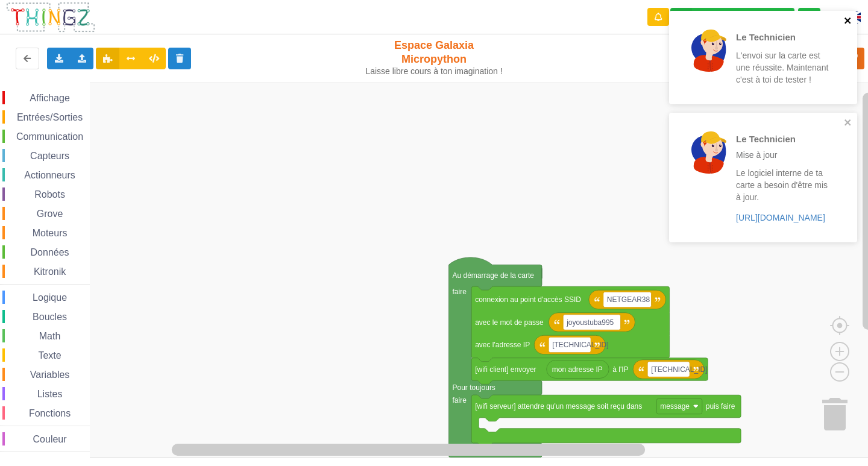 The image size is (868, 466). I want to click on img: thingz_logo.png, so click(51, 17).